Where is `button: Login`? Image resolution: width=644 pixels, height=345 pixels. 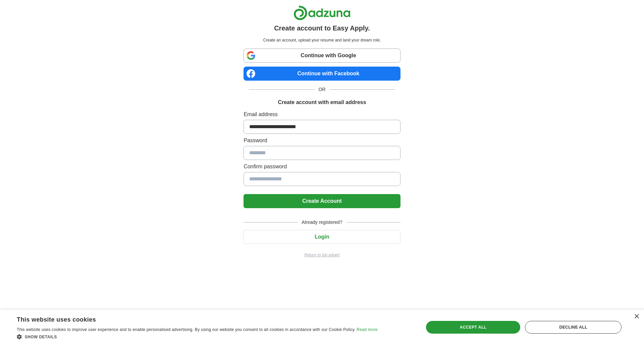 button: Login is located at coordinates (322, 238).